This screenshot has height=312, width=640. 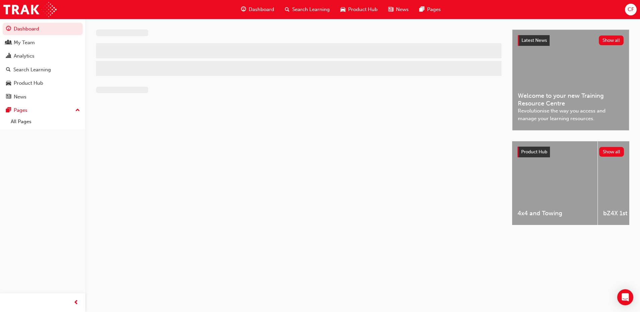 What do you see at coordinates (43, 29) in the screenshot?
I see `a: Dashboard` at bounding box center [43, 29].